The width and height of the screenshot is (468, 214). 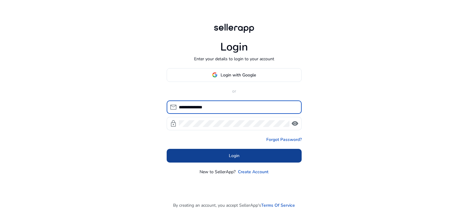 I want to click on span: lock, so click(x=173, y=124).